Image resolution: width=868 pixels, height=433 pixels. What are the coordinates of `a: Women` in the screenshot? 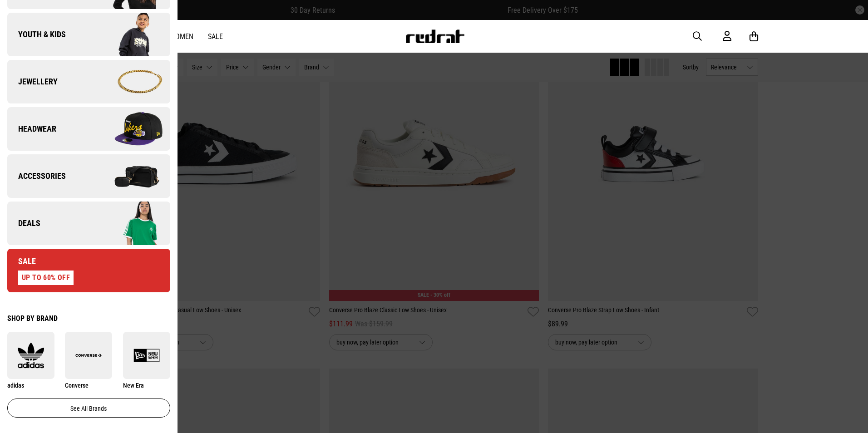 It's located at (182, 36).